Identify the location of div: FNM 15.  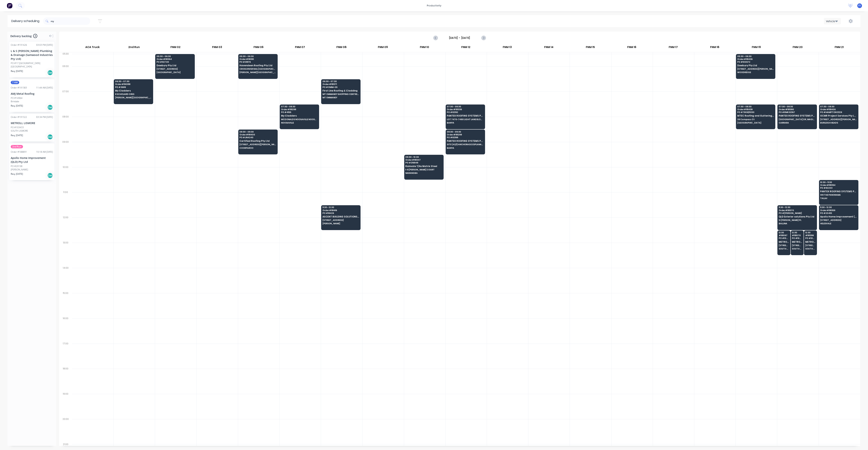
(590, 48).